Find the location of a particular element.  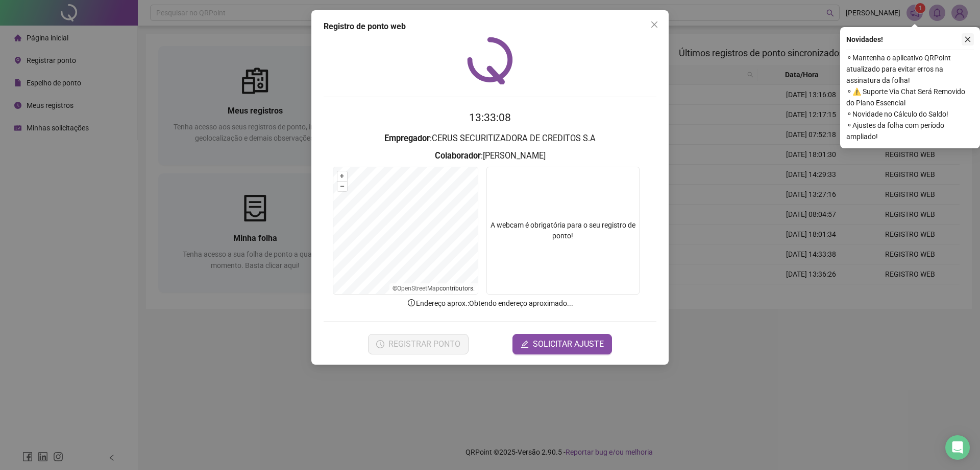

div: Registro de ponto web is located at coordinates (490, 27).